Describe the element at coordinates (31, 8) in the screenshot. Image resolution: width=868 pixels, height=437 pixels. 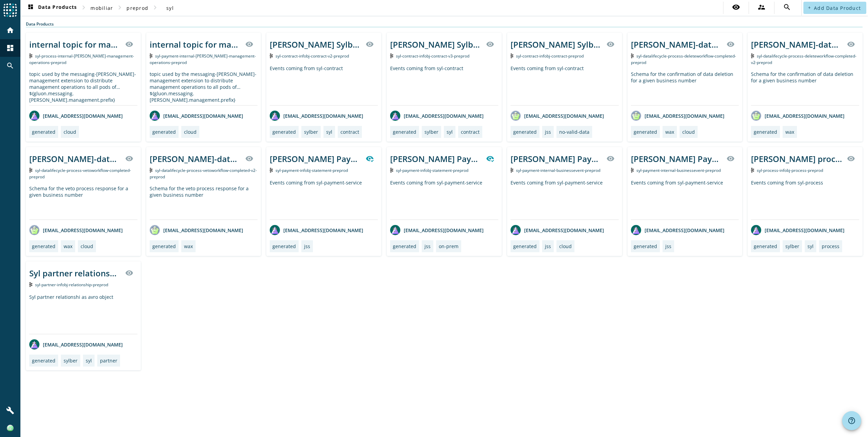
I see `mat-icon: dashboard` at that location.